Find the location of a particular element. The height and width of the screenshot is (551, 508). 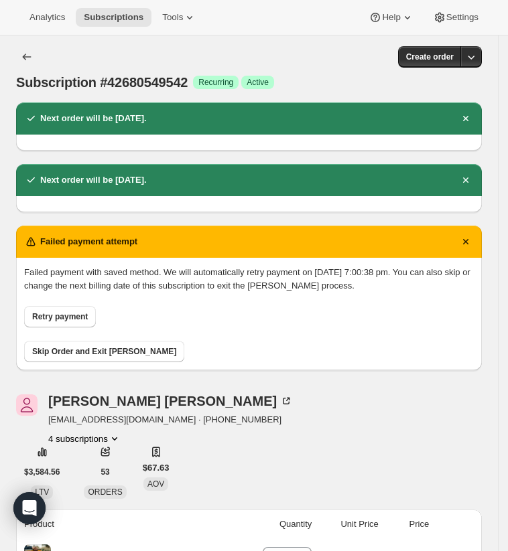

div: Open Intercom Messenger is located at coordinates (29, 508).